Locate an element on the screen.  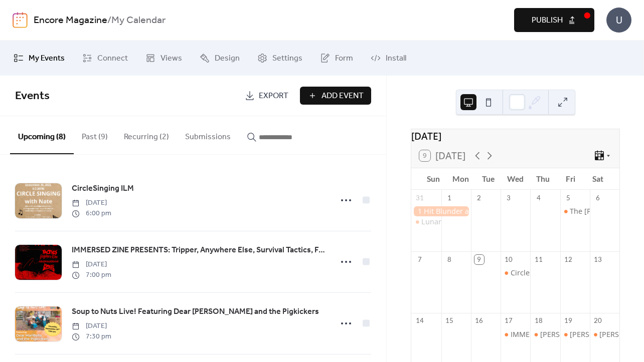
div: 1 Hit Blunder at Cloud 9 is located at coordinates (442, 211).